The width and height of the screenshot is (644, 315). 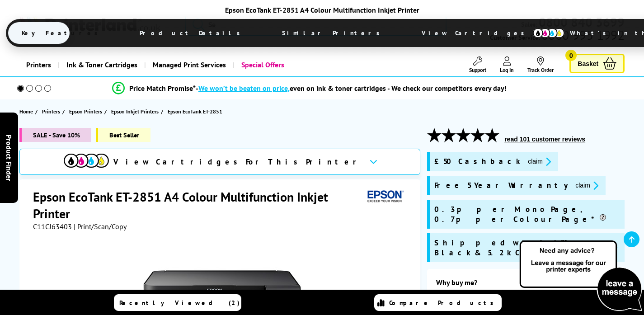 I want to click on a: Special Offers, so click(x=262, y=65).